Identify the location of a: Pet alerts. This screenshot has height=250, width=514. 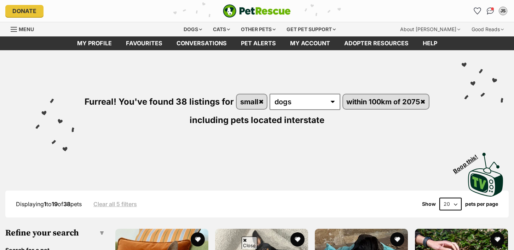
(258, 43).